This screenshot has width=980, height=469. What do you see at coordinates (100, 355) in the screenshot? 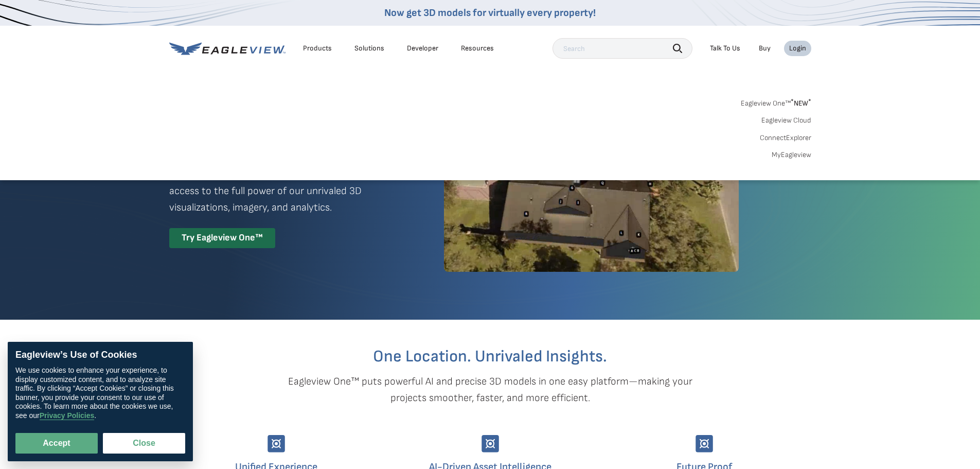
I see `div: Eagleview’s Use of Cookies` at bounding box center [100, 355].